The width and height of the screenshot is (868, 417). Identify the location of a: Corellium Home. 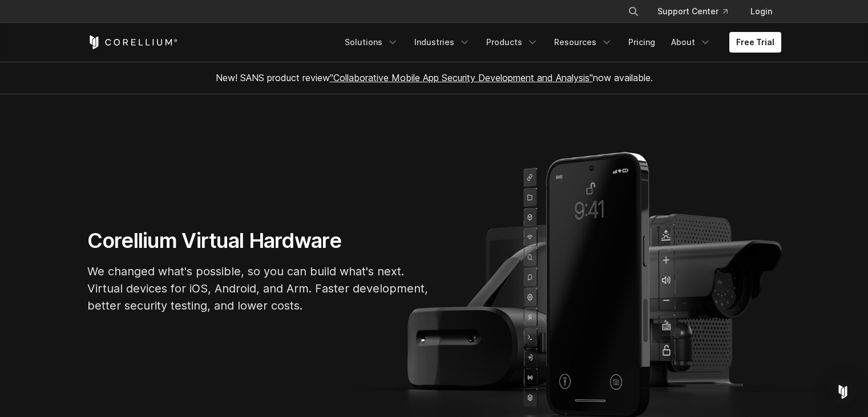
(132, 42).